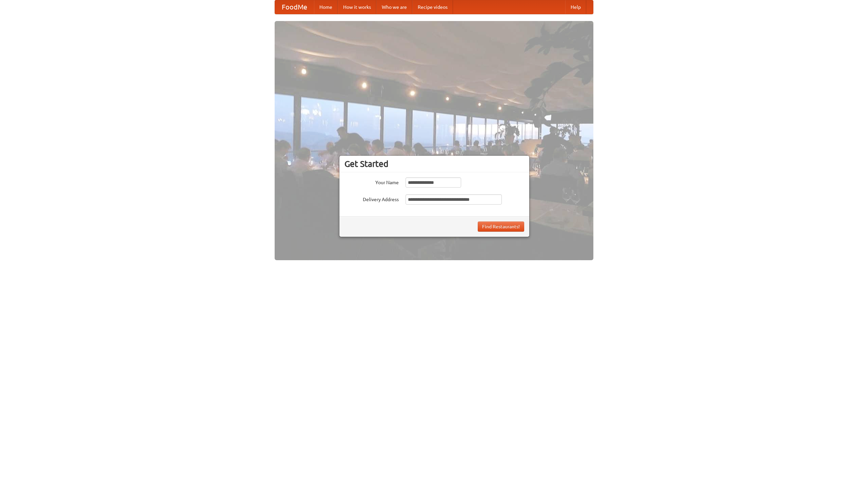 This screenshot has width=868, height=480. I want to click on h3: Get Started, so click(434, 164).